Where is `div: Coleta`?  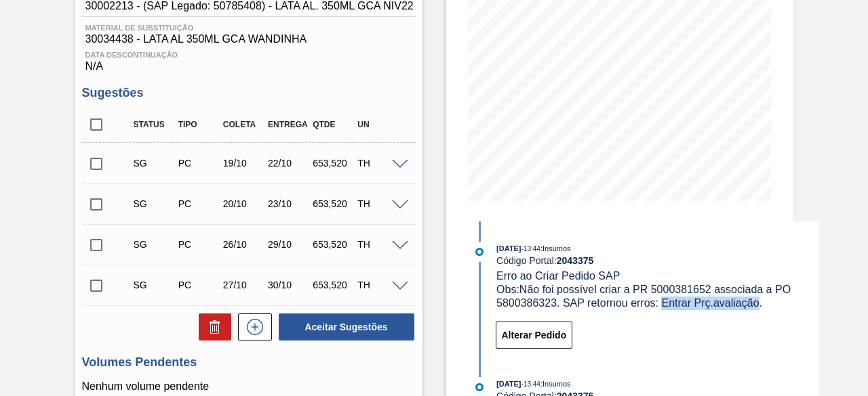
div: Coleta is located at coordinates (244, 125).